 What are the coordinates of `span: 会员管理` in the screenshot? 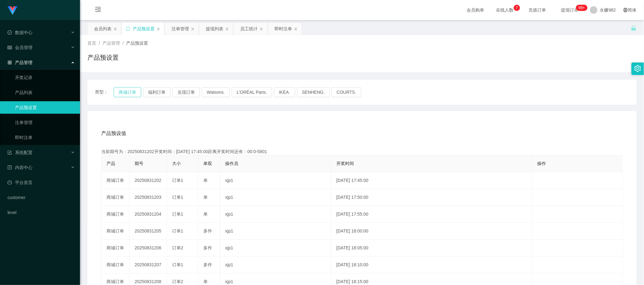 It's located at (20, 48).